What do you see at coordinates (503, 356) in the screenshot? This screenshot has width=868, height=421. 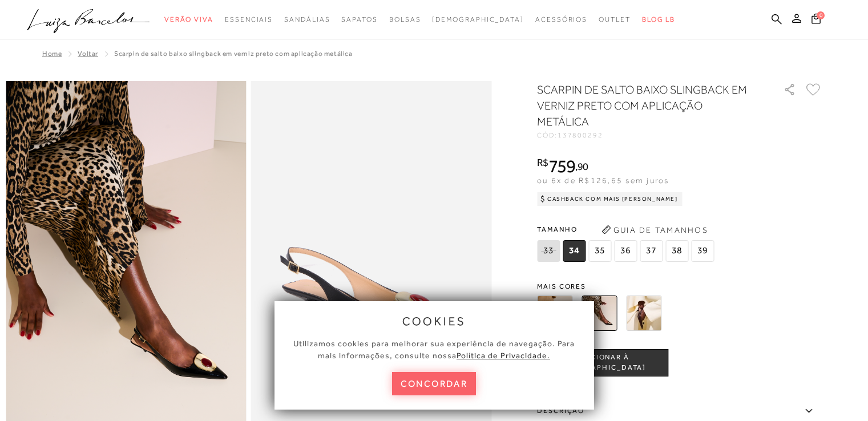 I see `u: Política de Privacidade.` at bounding box center [503, 356].